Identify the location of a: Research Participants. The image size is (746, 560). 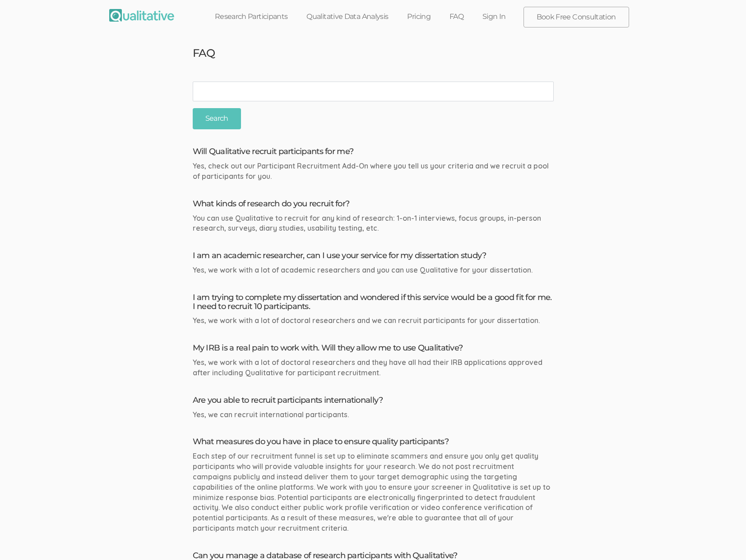
(252, 17).